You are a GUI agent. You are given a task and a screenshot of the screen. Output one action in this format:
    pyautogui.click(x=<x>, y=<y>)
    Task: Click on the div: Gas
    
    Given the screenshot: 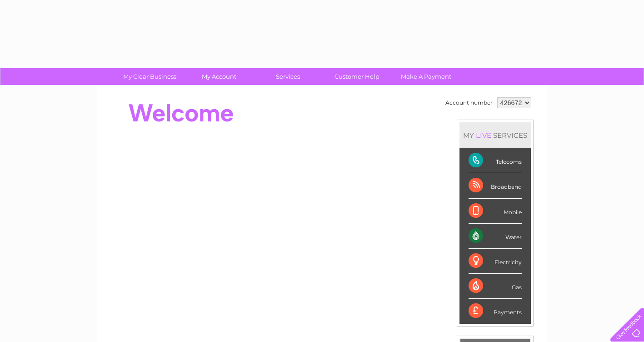 What is the action you would take?
    pyautogui.click(x=495, y=286)
    